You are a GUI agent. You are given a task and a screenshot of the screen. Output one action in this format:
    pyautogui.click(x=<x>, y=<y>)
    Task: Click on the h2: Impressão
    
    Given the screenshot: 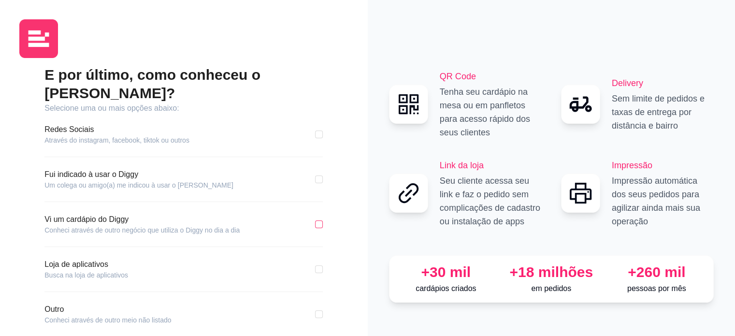 What is the action you would take?
    pyautogui.click(x=663, y=165)
    